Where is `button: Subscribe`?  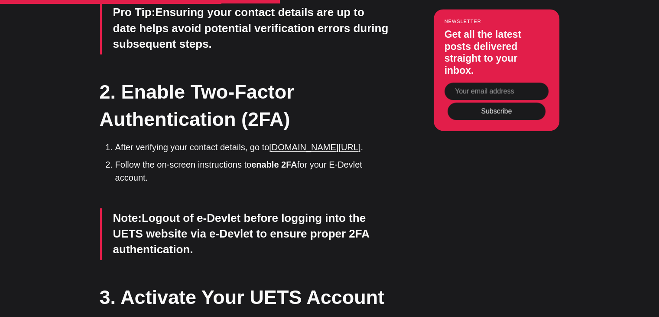 button: Subscribe is located at coordinates (497, 111).